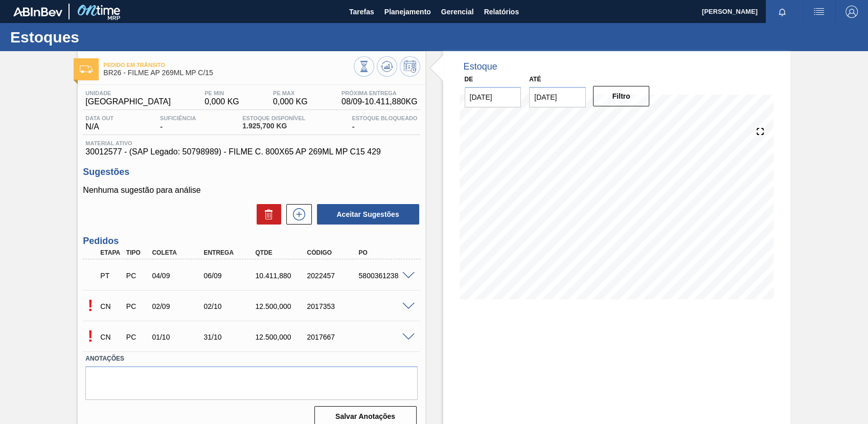  Describe the element at coordinates (229, 275) in the screenshot. I see `div: 06/09/2025` at that location.